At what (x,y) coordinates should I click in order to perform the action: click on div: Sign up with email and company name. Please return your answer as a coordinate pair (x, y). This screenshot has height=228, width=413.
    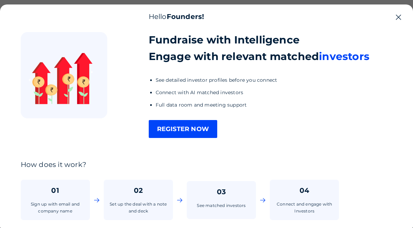
    Looking at the image, I should click on (55, 208).